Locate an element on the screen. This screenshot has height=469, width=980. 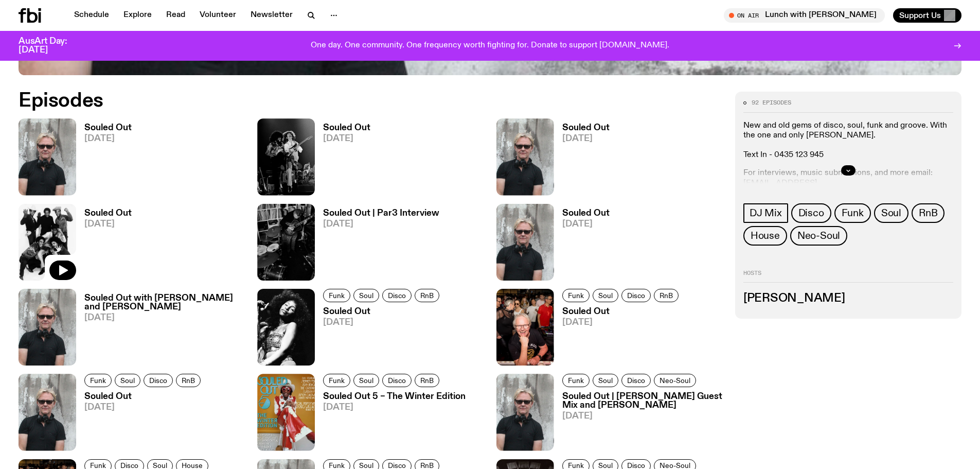
h2: Episodes is located at coordinates (331, 101).